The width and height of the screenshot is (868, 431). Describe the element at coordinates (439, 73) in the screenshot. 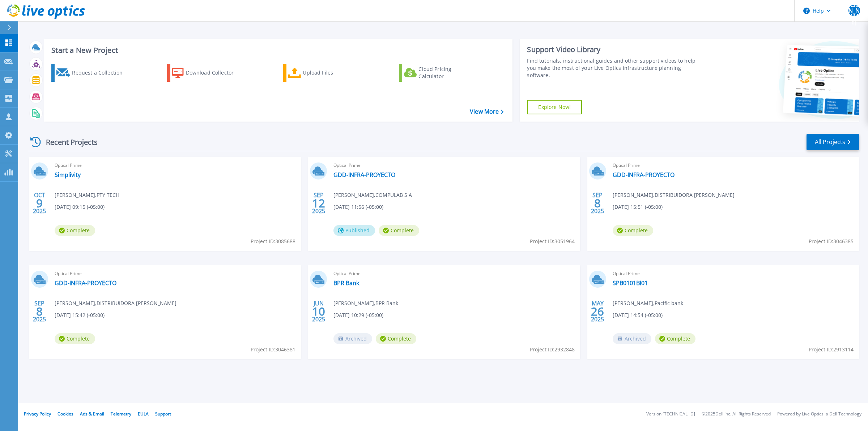

I see `a: Cloud Pricing Calculator` at that location.